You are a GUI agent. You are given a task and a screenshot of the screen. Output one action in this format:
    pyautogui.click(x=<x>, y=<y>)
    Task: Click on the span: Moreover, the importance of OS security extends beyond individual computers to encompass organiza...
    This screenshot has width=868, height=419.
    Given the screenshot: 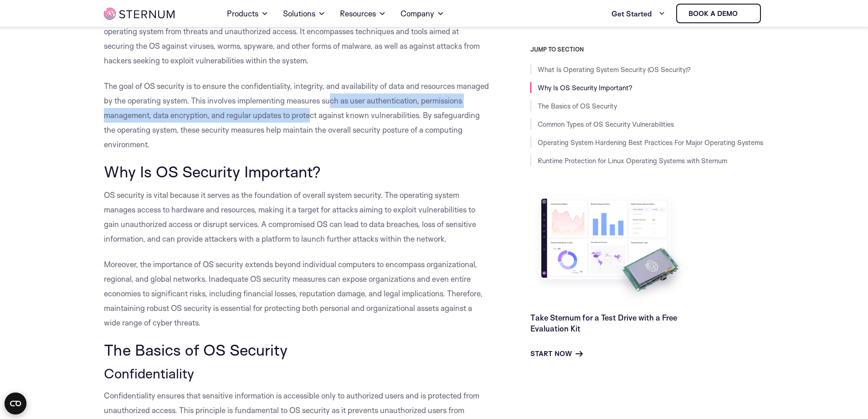 What is the action you would take?
    pyautogui.click(x=293, y=293)
    